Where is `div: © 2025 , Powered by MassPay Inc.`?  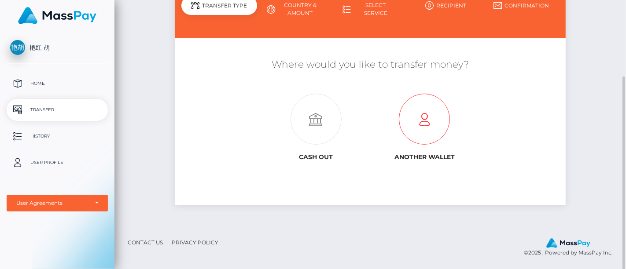
div: © 2025 , Powered by MassPay Inc. is located at coordinates (571, 248).